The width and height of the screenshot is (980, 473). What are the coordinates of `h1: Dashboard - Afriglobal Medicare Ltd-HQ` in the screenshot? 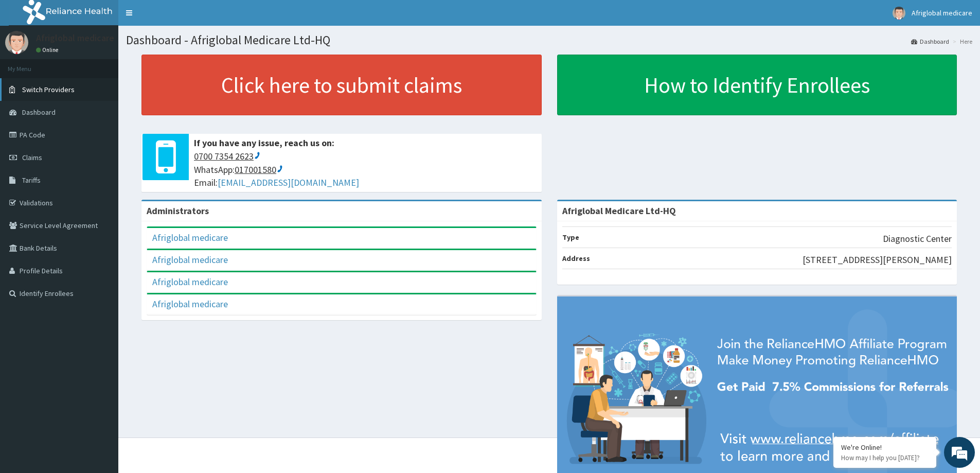 It's located at (549, 40).